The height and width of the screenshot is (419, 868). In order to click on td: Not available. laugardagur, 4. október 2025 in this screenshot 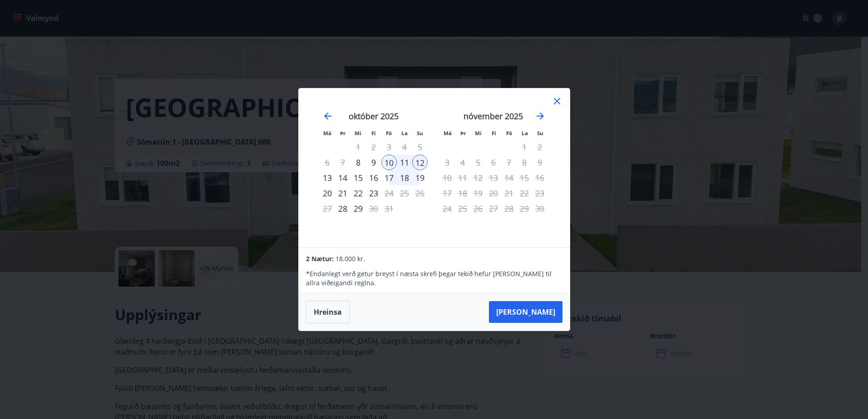, I will do `click(404, 147)`.